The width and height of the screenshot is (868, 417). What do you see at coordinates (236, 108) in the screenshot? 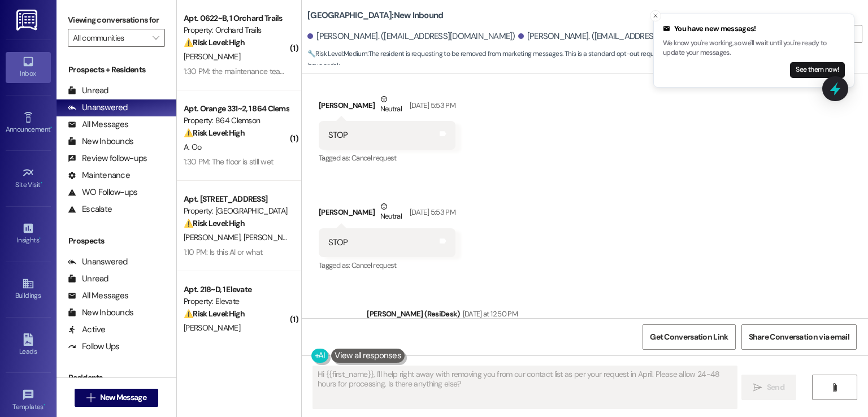
I see `div: Apt. Orange 331~2, 1 864 Clemson` at bounding box center [236, 108].